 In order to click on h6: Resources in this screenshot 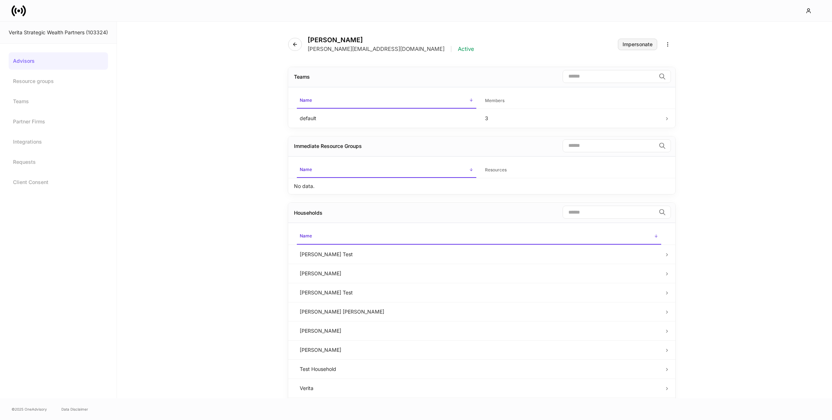, I will do `click(496, 170)`.